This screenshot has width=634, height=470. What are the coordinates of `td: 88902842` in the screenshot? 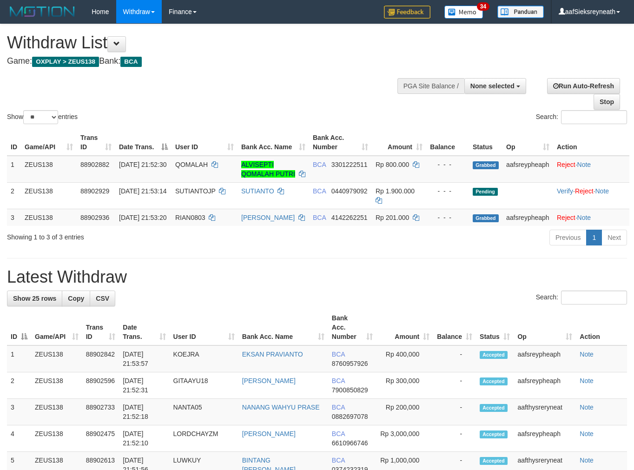 It's located at (101, 359).